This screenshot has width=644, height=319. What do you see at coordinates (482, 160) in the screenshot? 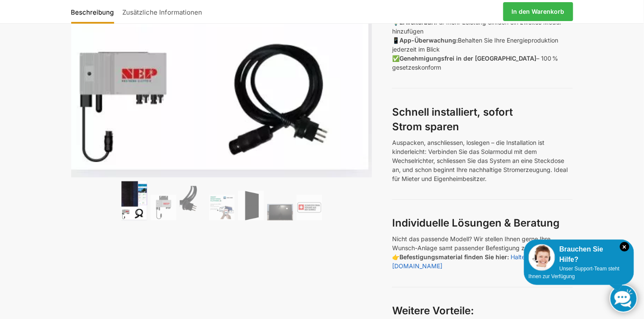
I see `p: Auspacken, anschliessen, loslegen – die Installation ist kinderleicht: Verbinden Sie das Solarmod...` at bounding box center [482, 160].